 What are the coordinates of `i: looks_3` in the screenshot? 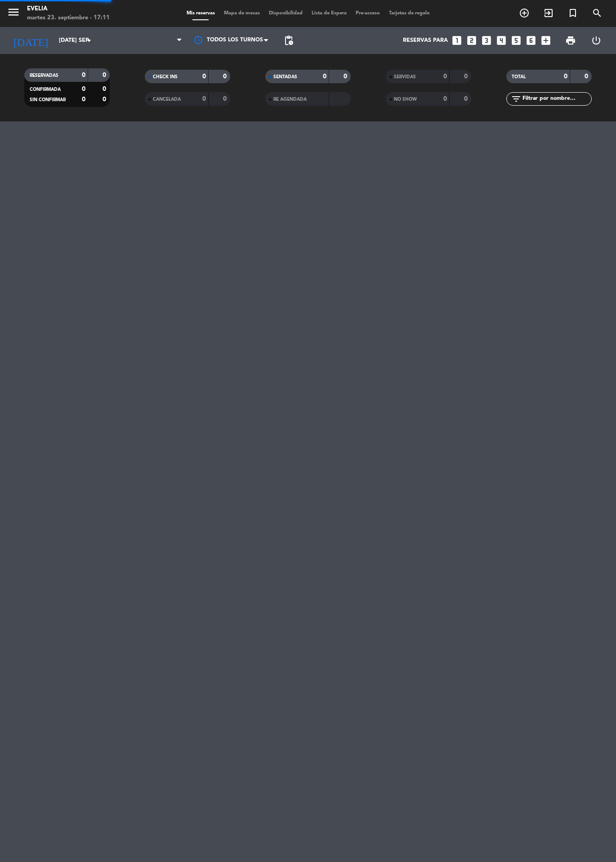 It's located at (486, 41).